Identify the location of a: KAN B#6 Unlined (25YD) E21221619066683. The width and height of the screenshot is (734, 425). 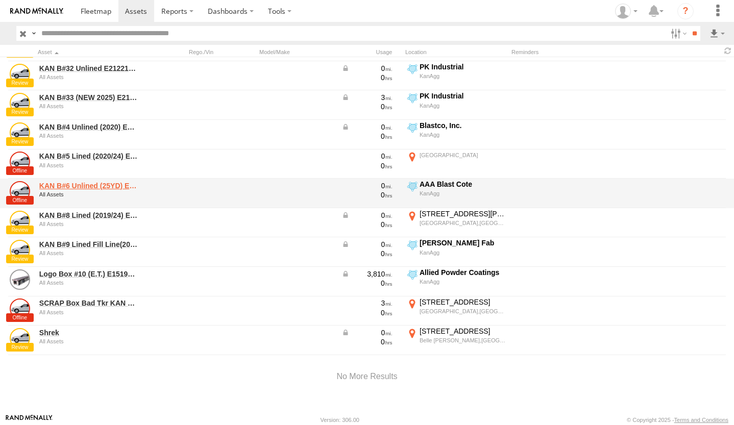
(89, 186).